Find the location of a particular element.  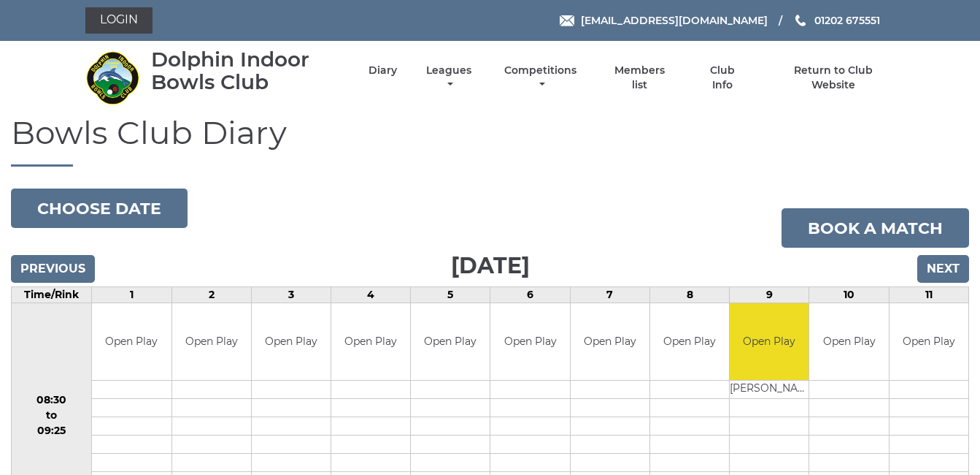

button: Choose date is located at coordinates (99, 208).